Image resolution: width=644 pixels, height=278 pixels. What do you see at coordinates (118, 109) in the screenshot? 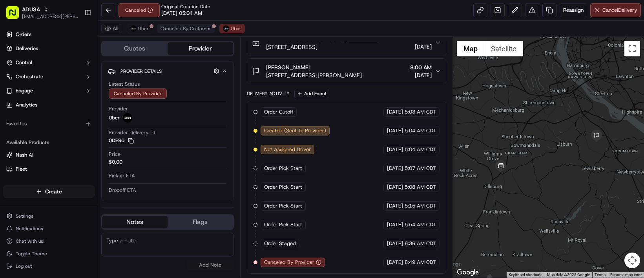
I see `span: Provider` at bounding box center [118, 109].